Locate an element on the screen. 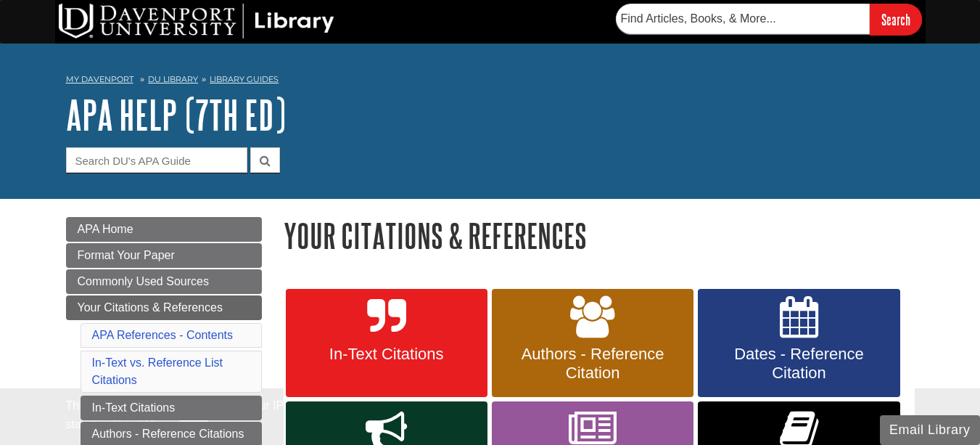 The width and height of the screenshot is (980, 445). input: Search DU's APA Guide is located at coordinates (156, 160).